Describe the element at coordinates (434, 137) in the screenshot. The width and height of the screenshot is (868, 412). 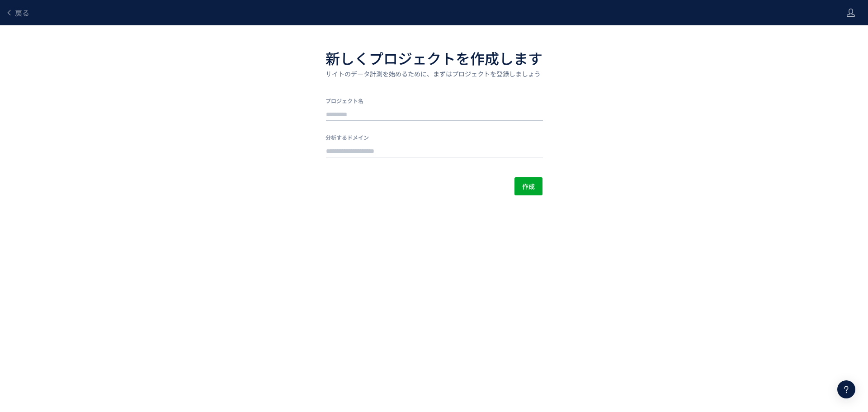
I see `label: 分析するドメイン` at that location.